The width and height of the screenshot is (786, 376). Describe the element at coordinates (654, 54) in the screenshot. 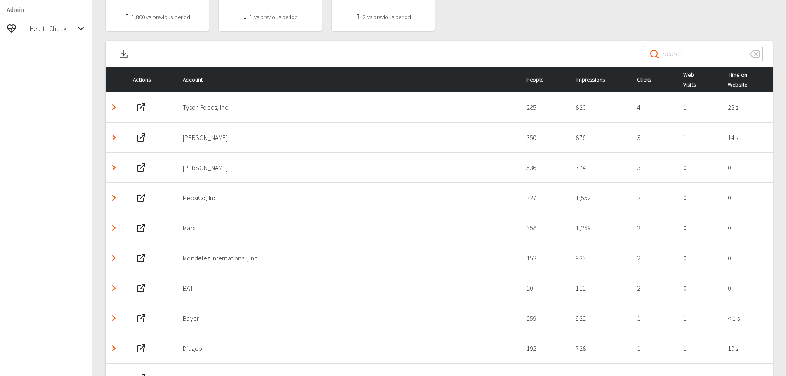

I see `svg: Search` at that location.